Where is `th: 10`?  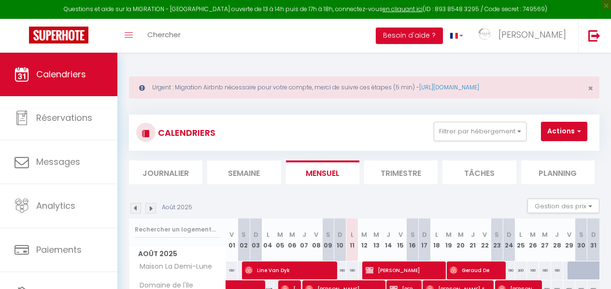 th: 10 is located at coordinates (340, 240).